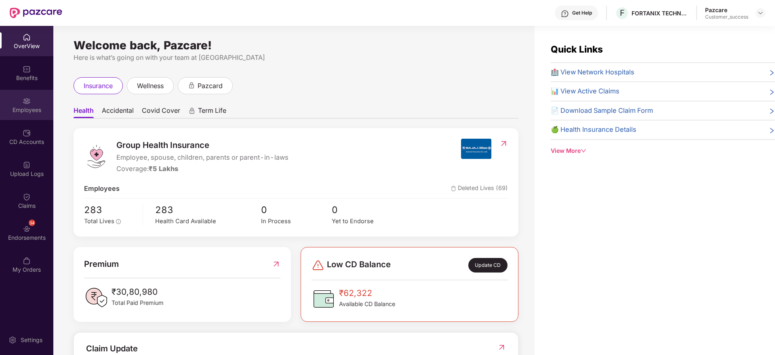 The height and width of the screenshot is (355, 775). What do you see at coordinates (208, 221) in the screenshot?
I see `div: Health Card Available` at bounding box center [208, 221].